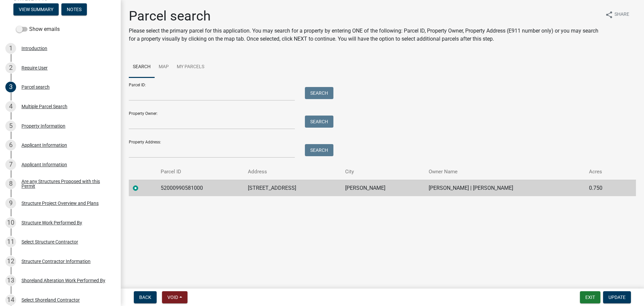 The width and height of the screenshot is (644, 306). I want to click on span: Back, so click(146, 297).